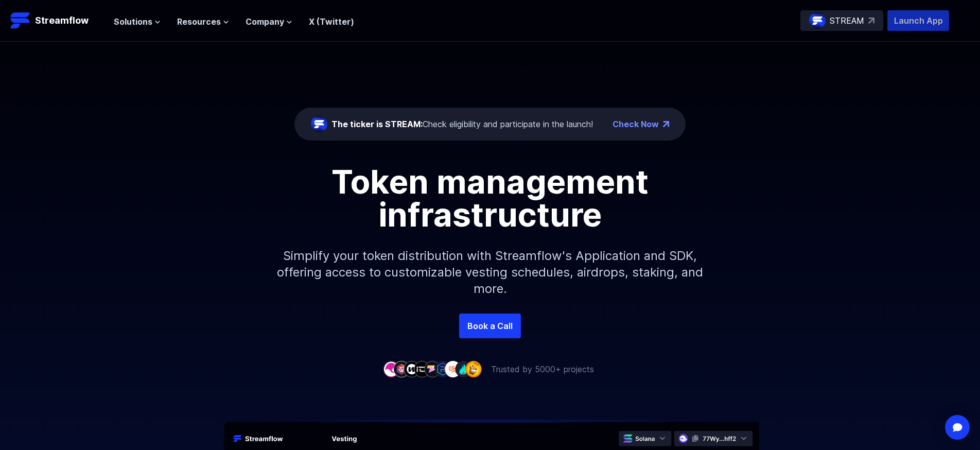  I want to click on a: Check Now, so click(635, 124).